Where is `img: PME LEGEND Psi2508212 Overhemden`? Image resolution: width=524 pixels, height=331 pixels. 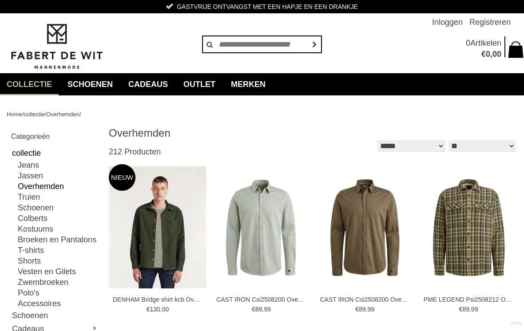 img: PME LEGEND Psi2508212 Overhemden is located at coordinates (469, 228).